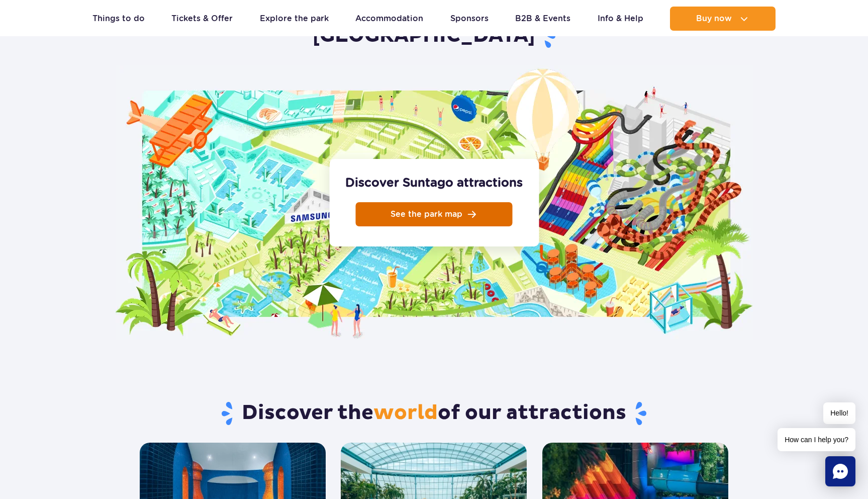  Describe the element at coordinates (816, 439) in the screenshot. I see `span: How can I help you?` at that location.